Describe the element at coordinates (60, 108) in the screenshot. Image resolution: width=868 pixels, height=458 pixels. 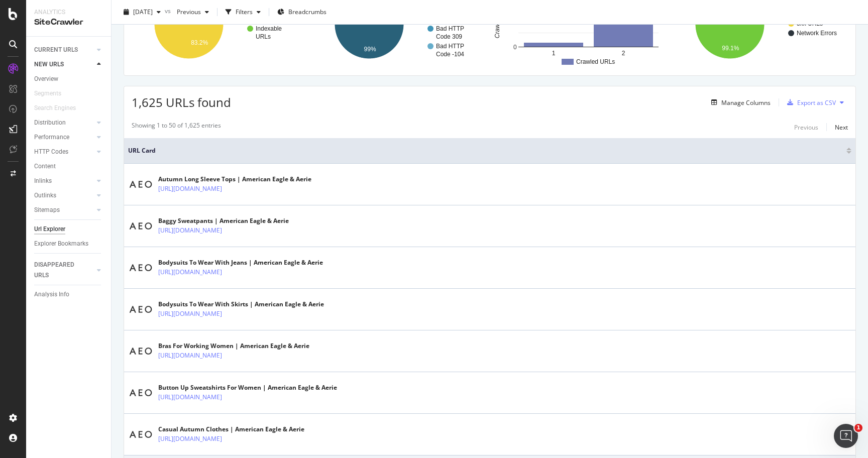
I see `a: Search Engines` at that location.